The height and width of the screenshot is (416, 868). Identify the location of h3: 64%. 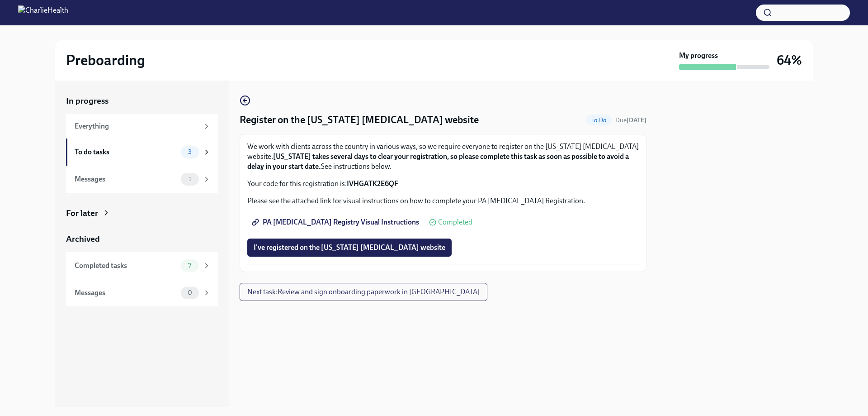
(789, 60).